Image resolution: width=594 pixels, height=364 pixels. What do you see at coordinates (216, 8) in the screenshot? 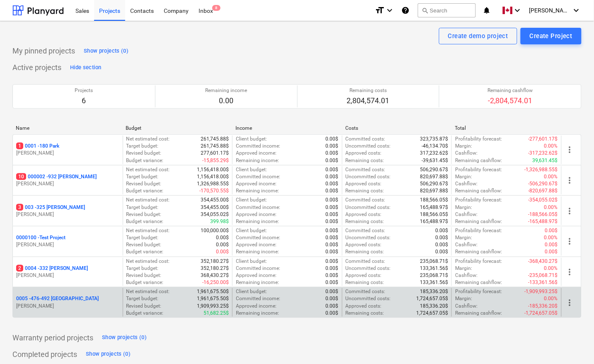
I see `span: 8` at bounding box center [216, 8].